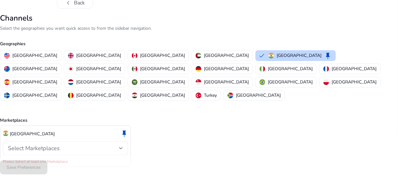 Image resolution: width=398 pixels, height=177 pixels. Describe the element at coordinates (34, 148) in the screenshot. I see `span: Select Marketplaces` at that location.